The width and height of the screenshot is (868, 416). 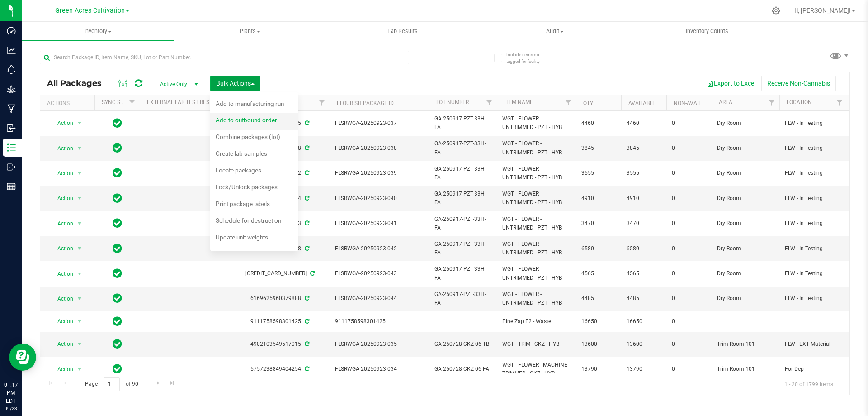 I want to click on a: Sync Status, so click(x=119, y=102).